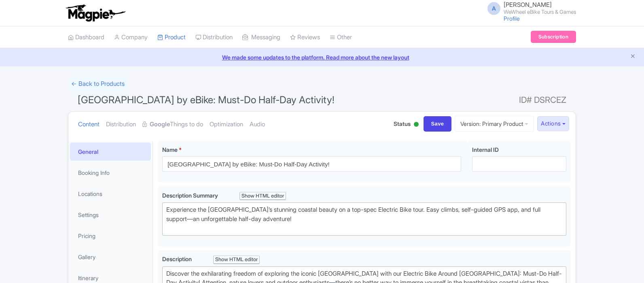 The image size is (644, 283). Describe the element at coordinates (402, 123) in the screenshot. I see `span: Status` at that location.